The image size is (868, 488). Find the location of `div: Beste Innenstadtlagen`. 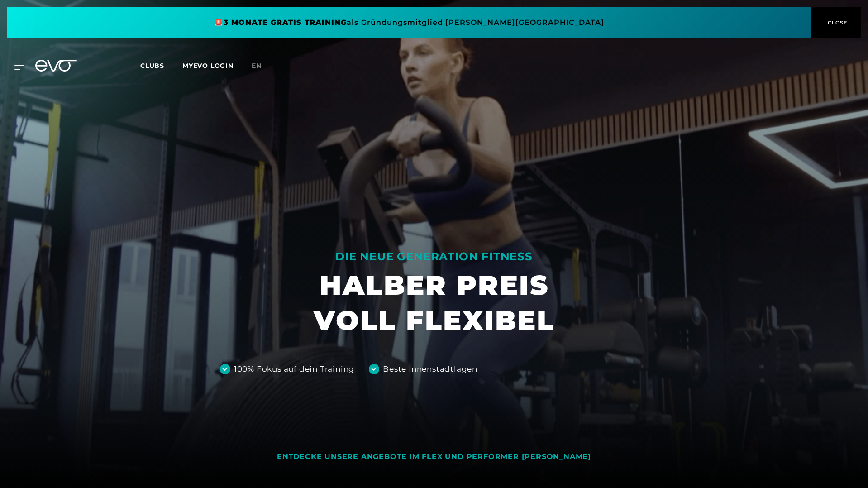

div: Beste Innenstadtlagen is located at coordinates (430, 369).